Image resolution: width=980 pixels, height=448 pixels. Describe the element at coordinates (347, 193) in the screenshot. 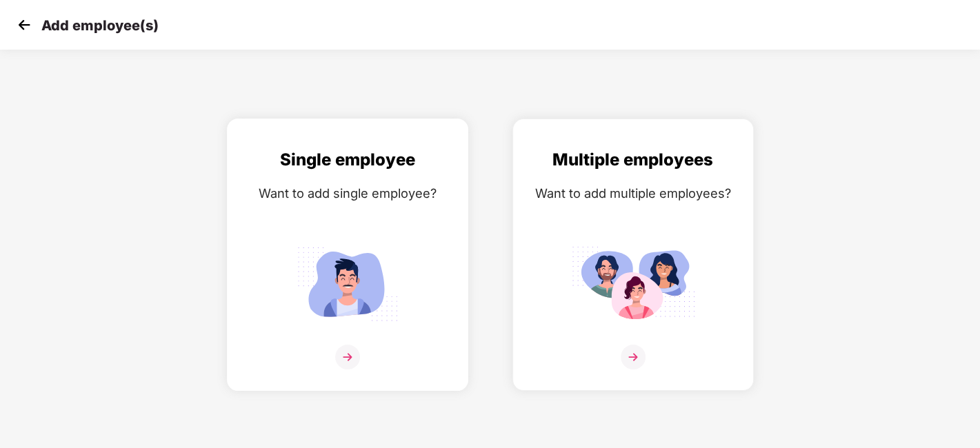

I see `div: Want to add single employee?` at that location.